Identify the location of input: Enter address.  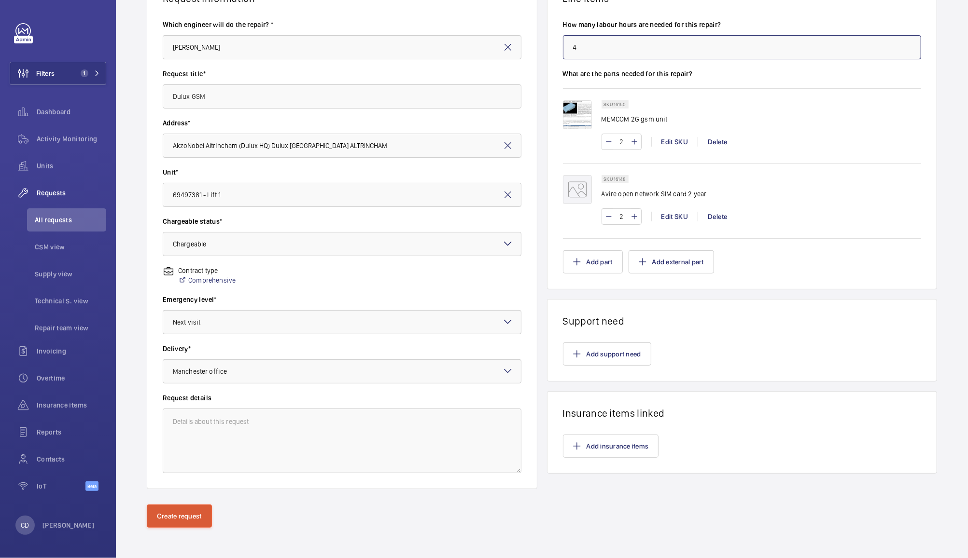
(342, 146).